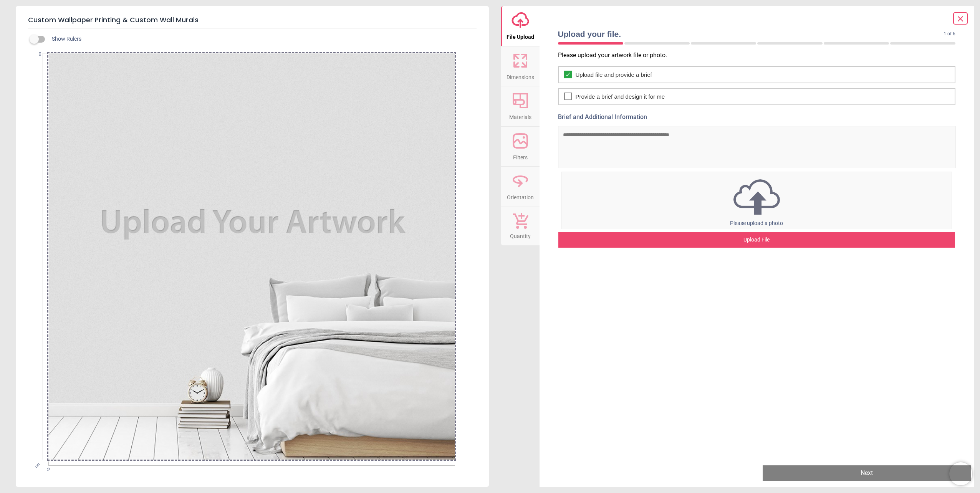  What do you see at coordinates (520, 116) in the screenshot?
I see `span: Materials` at bounding box center [520, 116].